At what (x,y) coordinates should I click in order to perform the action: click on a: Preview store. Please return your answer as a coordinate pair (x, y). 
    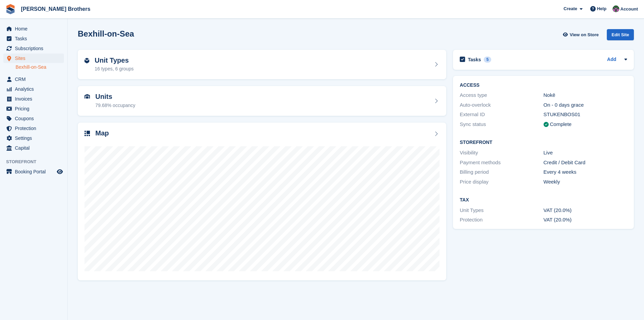
    Looking at the image, I should click on (60, 172).